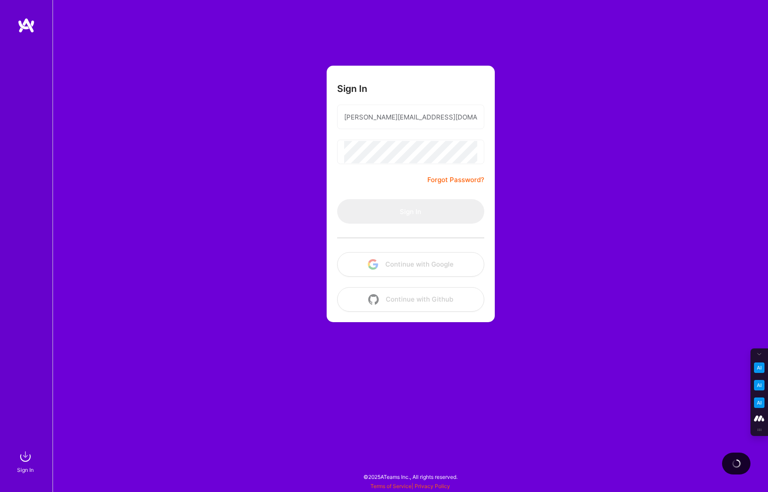  Describe the element at coordinates (411, 117) in the screenshot. I see `input: Email...` at that location.